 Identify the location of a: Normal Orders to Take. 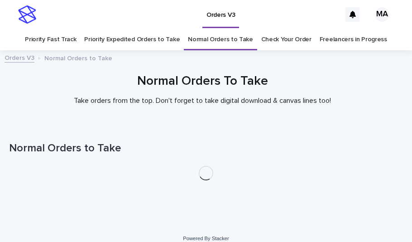
(220, 39).